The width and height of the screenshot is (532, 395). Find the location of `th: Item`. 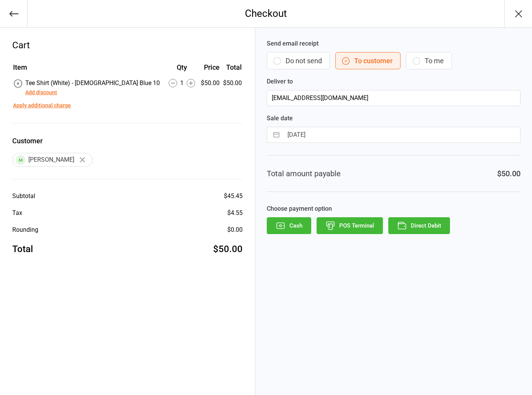

th: Item is located at coordinates (88, 70).